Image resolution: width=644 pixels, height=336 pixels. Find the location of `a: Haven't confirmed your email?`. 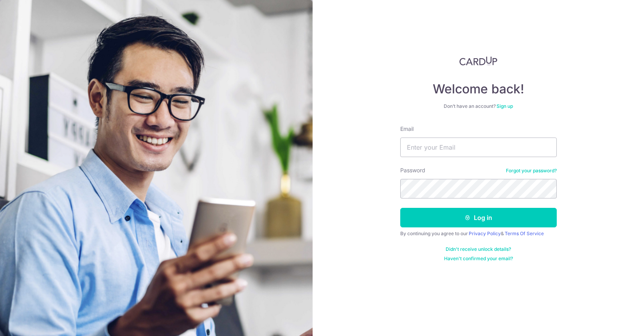

a: Haven't confirmed your email? is located at coordinates (478, 259).